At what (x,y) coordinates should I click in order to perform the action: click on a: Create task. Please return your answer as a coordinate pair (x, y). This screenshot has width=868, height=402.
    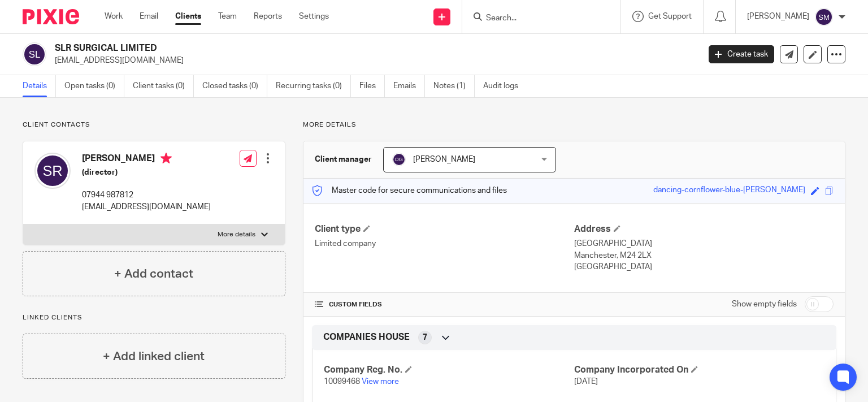
    Looking at the image, I should click on (741, 54).